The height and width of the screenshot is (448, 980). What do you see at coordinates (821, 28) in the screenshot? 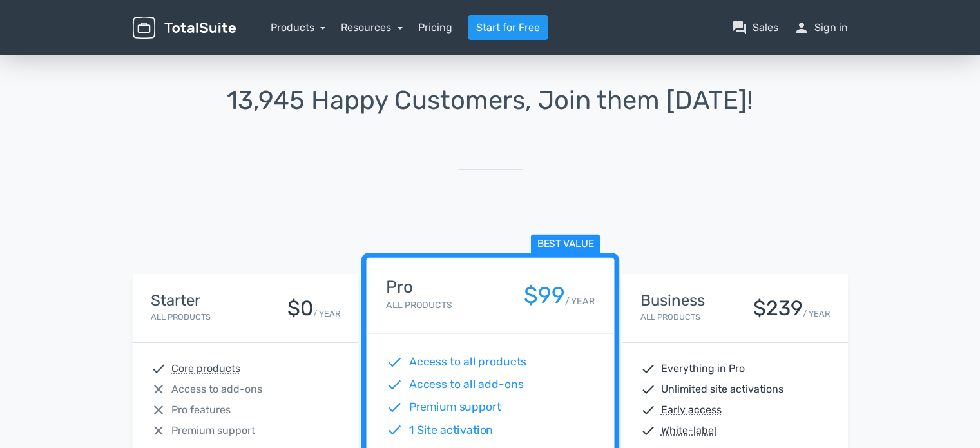
I see `a: personSign in` at bounding box center [821, 28].